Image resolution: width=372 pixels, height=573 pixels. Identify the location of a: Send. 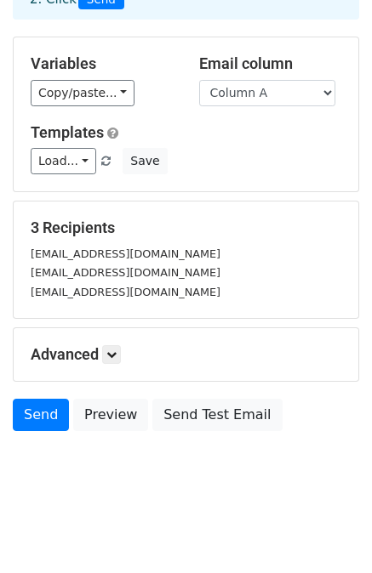
(41, 415).